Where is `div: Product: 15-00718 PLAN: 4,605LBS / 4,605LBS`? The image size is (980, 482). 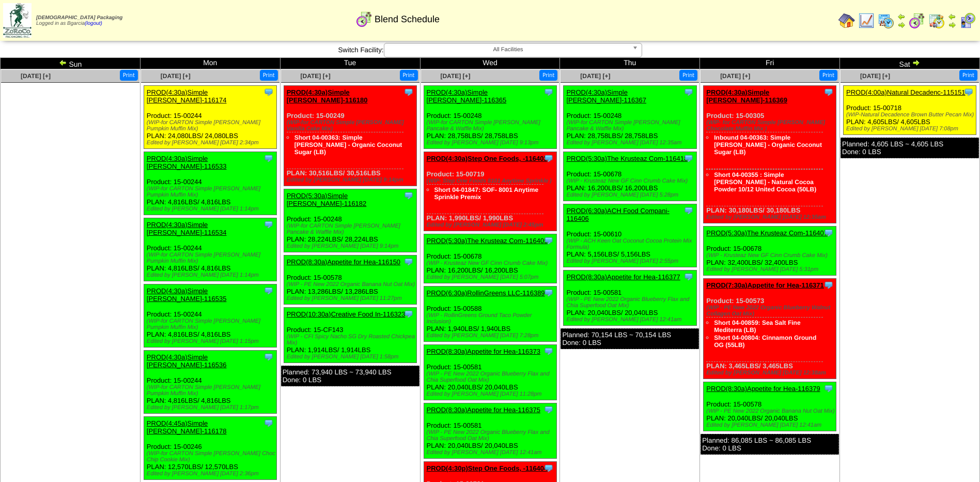 div: Product: 15-00718 PLAN: 4,605LBS / 4,605LBS is located at coordinates (910, 110).